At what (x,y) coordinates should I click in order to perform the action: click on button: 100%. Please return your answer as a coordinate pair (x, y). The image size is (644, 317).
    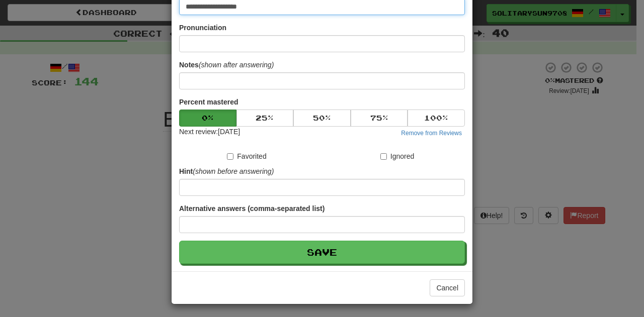
    Looking at the image, I should click on (436, 118).